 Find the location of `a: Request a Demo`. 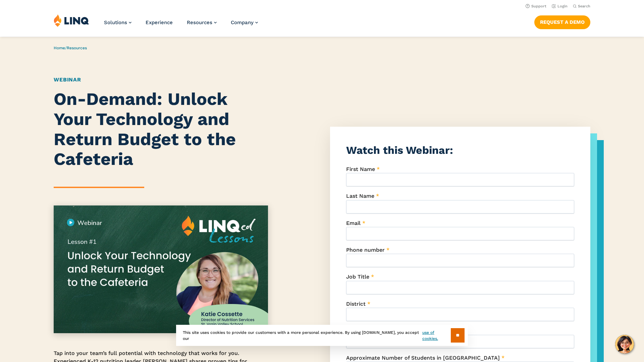

a: Request a Demo is located at coordinates (562, 22).